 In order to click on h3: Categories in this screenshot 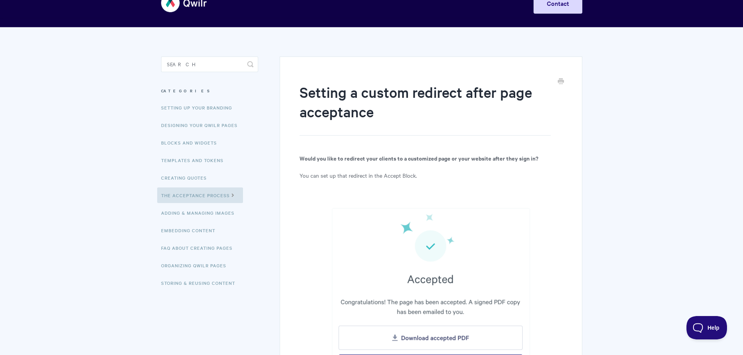, I will do `click(209, 91)`.